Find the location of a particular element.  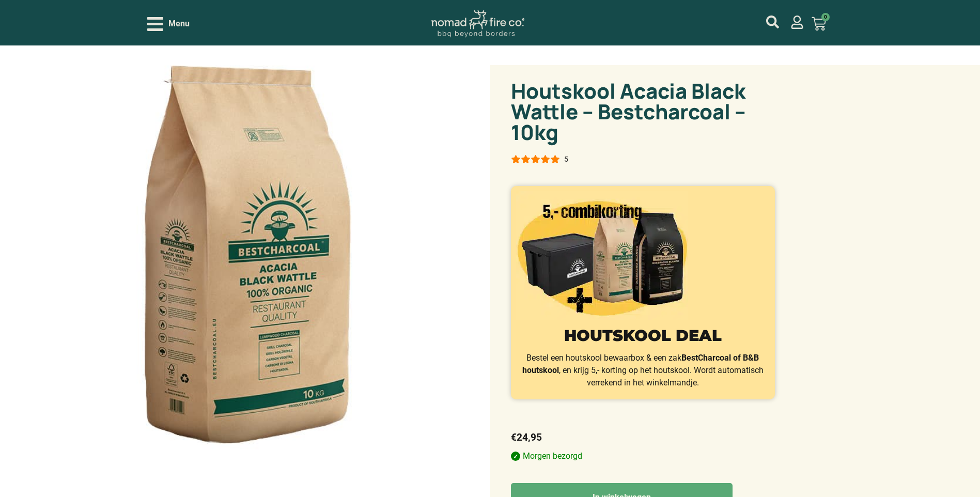

p: Morgen bezorgd is located at coordinates (642, 456).